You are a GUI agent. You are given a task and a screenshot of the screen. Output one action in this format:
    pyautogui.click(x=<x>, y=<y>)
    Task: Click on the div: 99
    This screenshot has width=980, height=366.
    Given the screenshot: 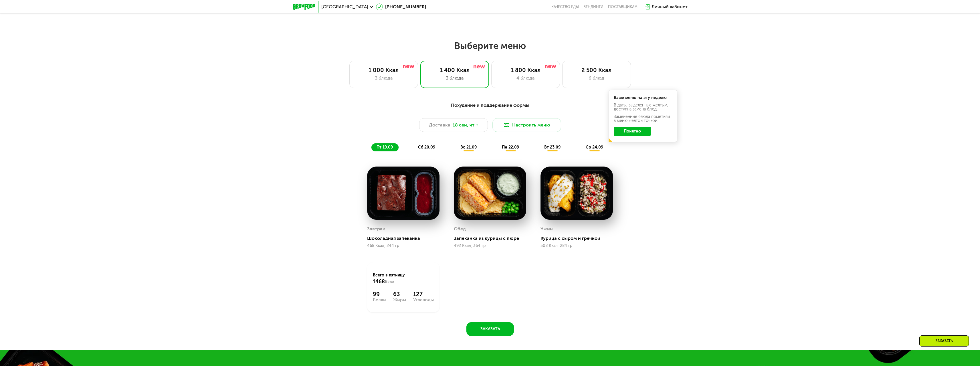 What is the action you would take?
    pyautogui.click(x=379, y=294)
    